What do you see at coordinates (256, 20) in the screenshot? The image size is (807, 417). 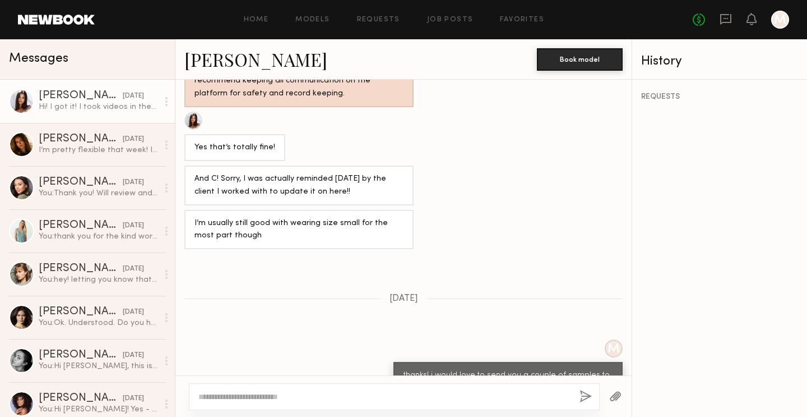 I see `a: Home` at bounding box center [256, 20].